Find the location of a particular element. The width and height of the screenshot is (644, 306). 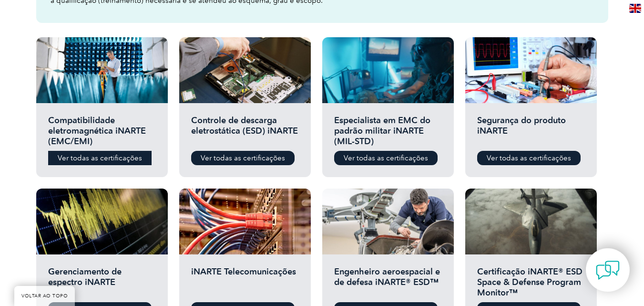

font: iNARTE Telecomunicações is located at coordinates (243, 272).